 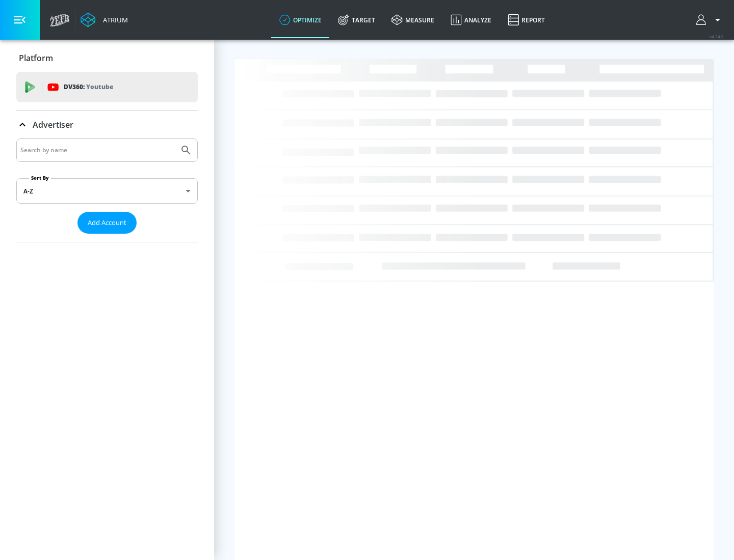 What do you see at coordinates (357, 20) in the screenshot?
I see `a: Target` at bounding box center [357, 20].